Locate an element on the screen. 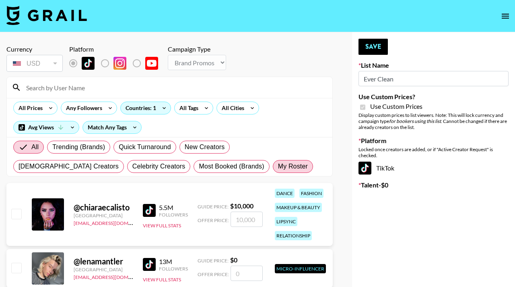 Image resolution: width=515 pixels, height=287 pixels. input: 10,000 is located at coordinates (247, 219).